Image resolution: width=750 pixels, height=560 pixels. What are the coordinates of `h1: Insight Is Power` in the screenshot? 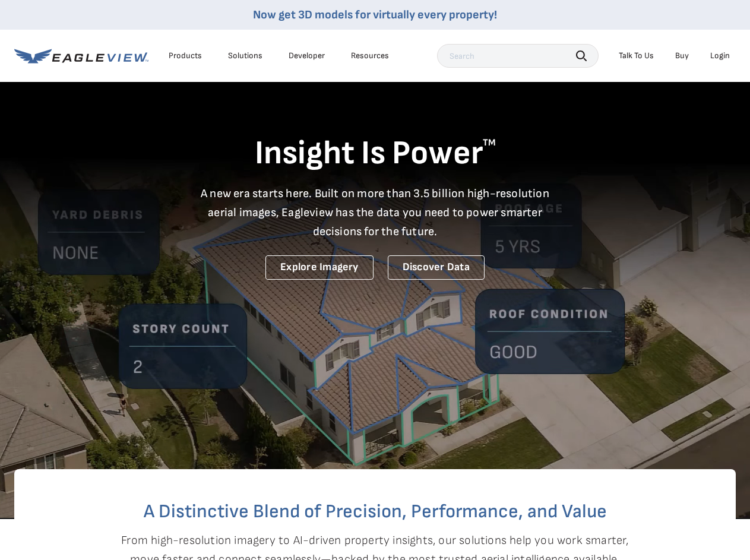 It's located at (375, 154).